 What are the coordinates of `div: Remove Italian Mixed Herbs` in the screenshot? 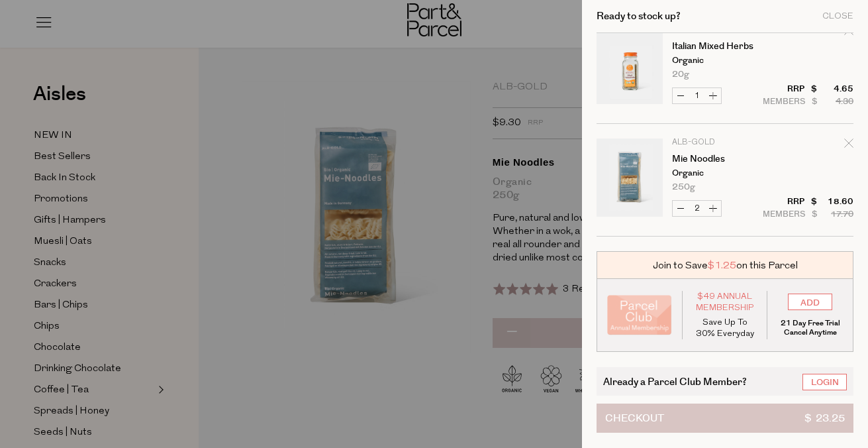 It's located at (849, 32).